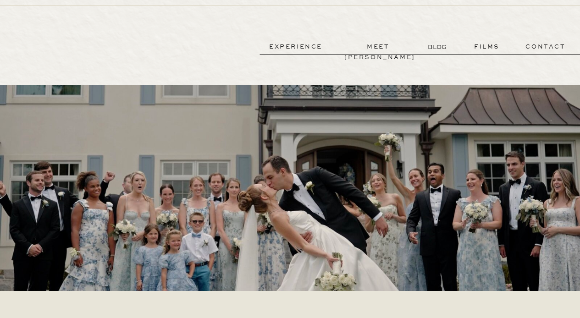 The image size is (580, 318). Describe the element at coordinates (296, 47) in the screenshot. I see `a: experience` at that location.